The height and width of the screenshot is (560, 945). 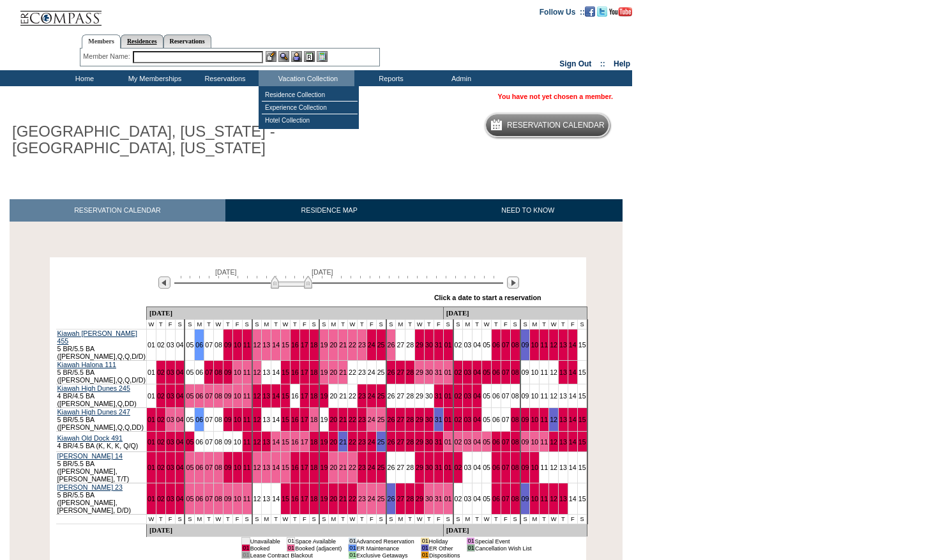 I want to click on img: Subscribe to our YouTube Channel, so click(x=620, y=12).